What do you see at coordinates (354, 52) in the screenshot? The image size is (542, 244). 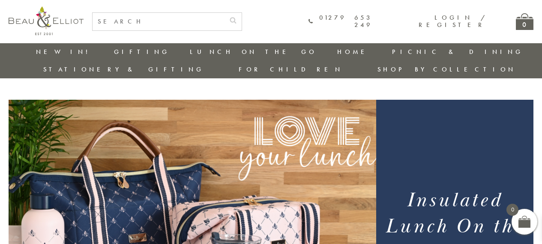 I see `a: Home` at bounding box center [354, 52].